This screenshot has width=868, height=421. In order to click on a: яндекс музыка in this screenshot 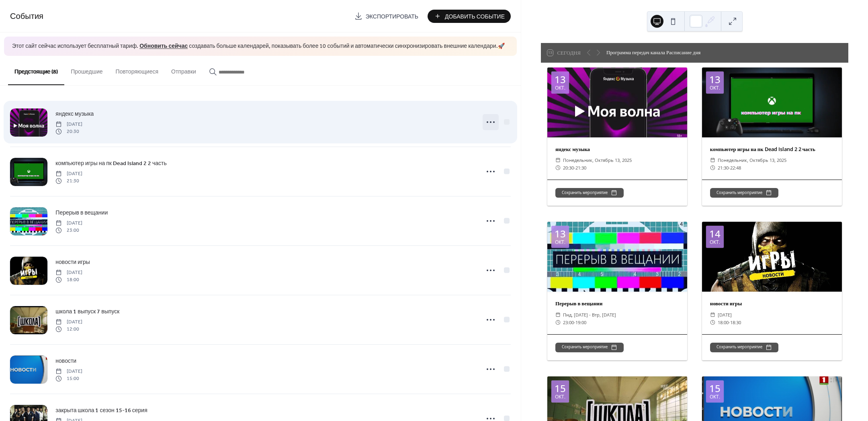, I will do `click(74, 114)`.